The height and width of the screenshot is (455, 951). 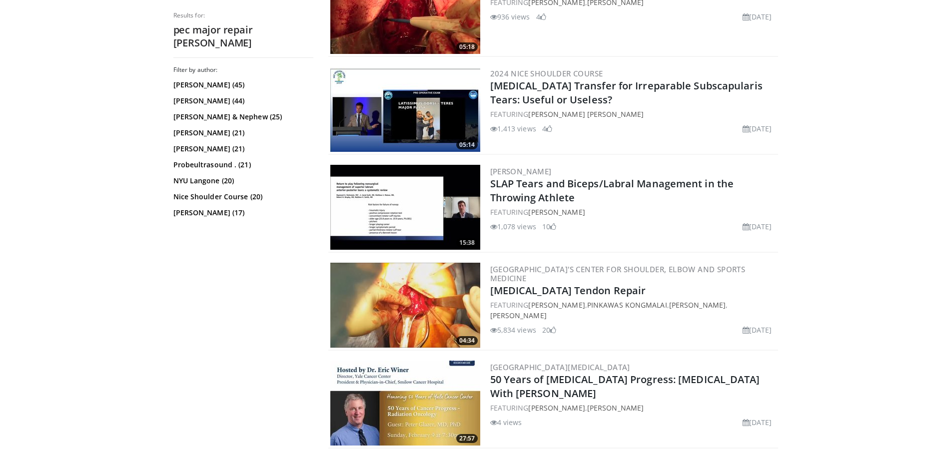 I want to click on span: 04:34, so click(x=467, y=341).